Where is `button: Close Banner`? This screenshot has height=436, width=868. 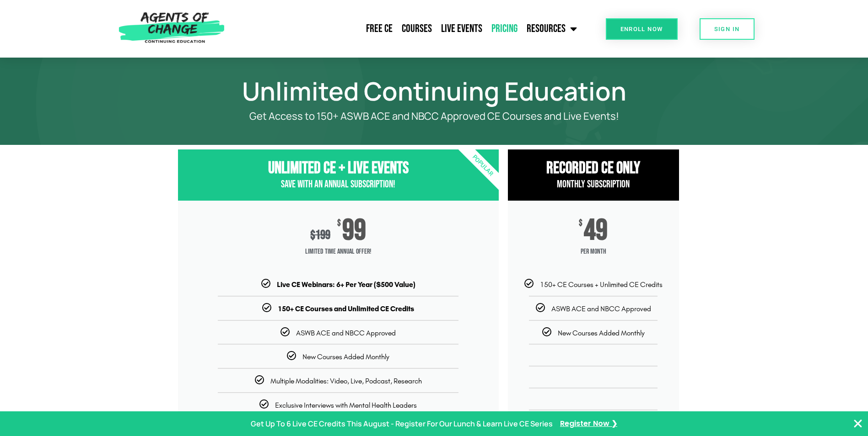 button: Close Banner is located at coordinates (858, 424).